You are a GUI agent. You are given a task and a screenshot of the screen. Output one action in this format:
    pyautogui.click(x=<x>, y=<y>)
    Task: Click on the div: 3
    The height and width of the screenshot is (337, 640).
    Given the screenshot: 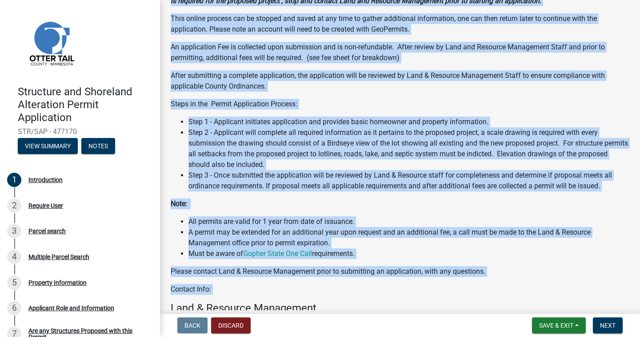 What is the action you would take?
    pyautogui.click(x=14, y=231)
    